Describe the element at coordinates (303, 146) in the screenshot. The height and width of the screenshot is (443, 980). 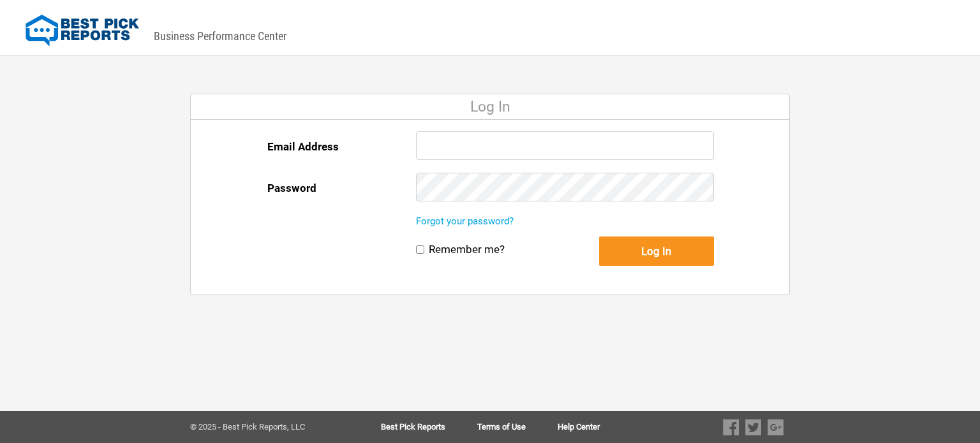
I see `label: Email Address` at that location.